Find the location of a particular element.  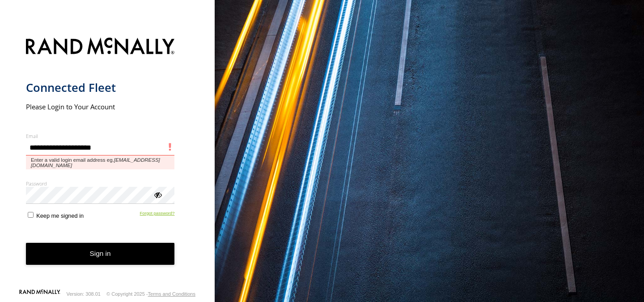

h2: Please Login to Your Account is located at coordinates (100, 106).